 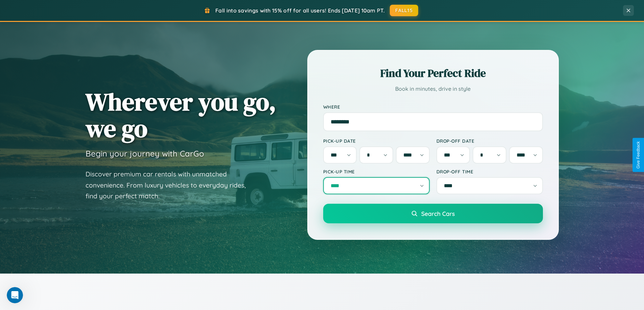 I want to click on label: Pick-up Date, so click(x=376, y=141).